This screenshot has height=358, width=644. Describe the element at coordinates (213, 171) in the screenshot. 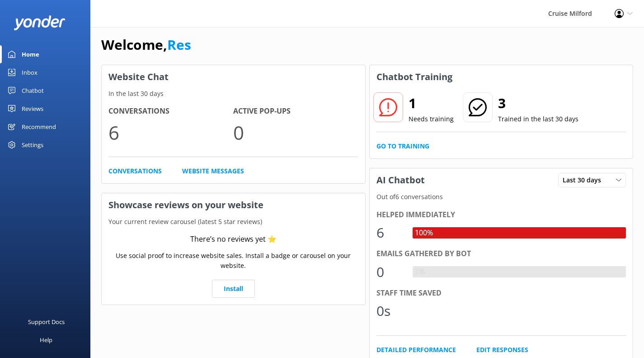

I see `a: Website Messages` at that location.